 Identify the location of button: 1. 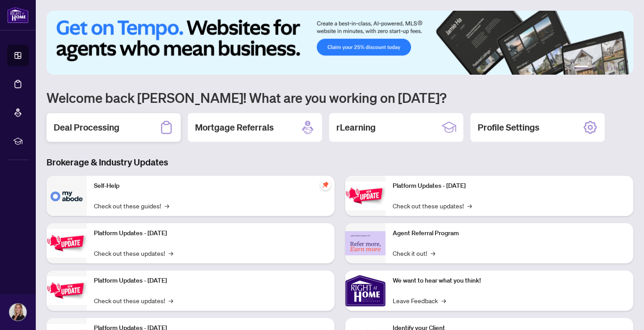
(581, 68).